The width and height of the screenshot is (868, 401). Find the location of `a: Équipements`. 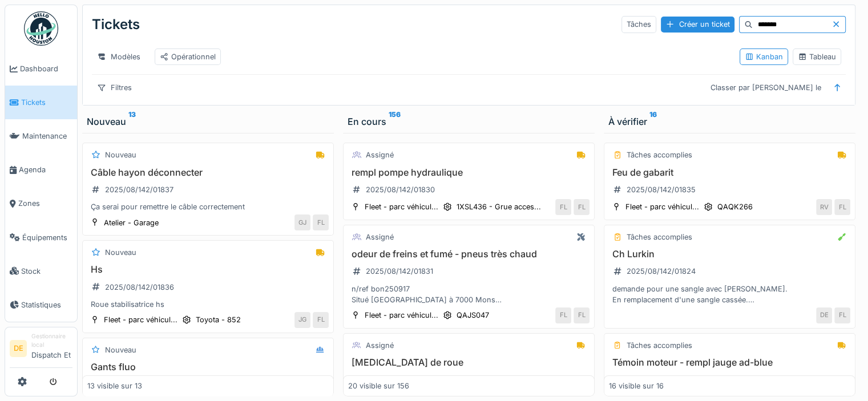

a: Équipements is located at coordinates (41, 237).